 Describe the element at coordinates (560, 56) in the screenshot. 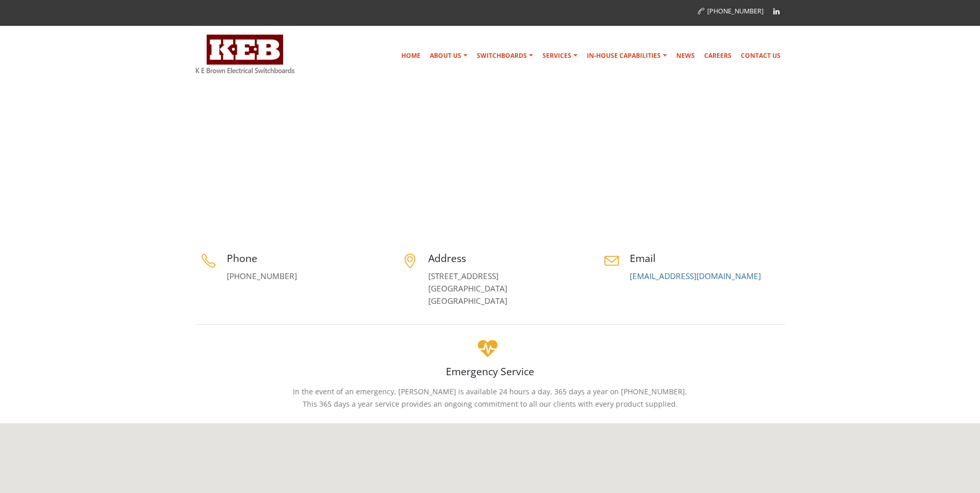

I see `a: Services` at that location.